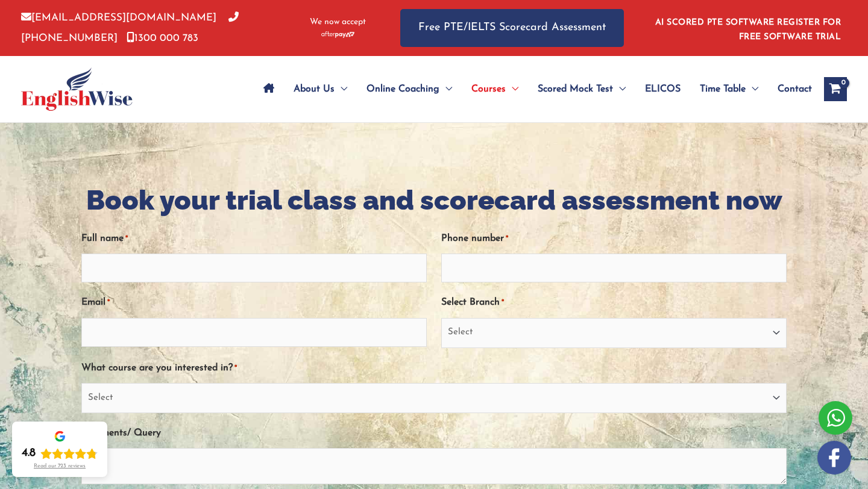 The height and width of the screenshot is (489, 868). I want to click on img: cropped-ew-logo, so click(77, 90).